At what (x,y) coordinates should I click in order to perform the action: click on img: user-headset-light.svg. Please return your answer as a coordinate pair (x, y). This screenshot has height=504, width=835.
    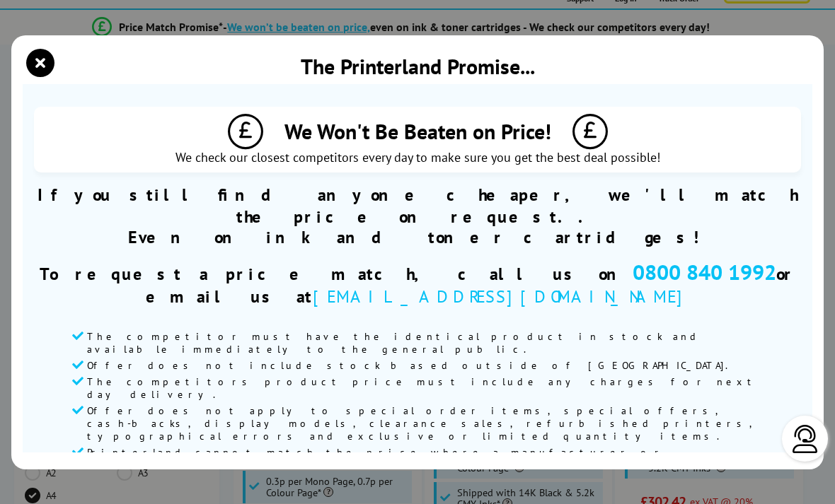
    Looking at the image, I should click on (805, 439).